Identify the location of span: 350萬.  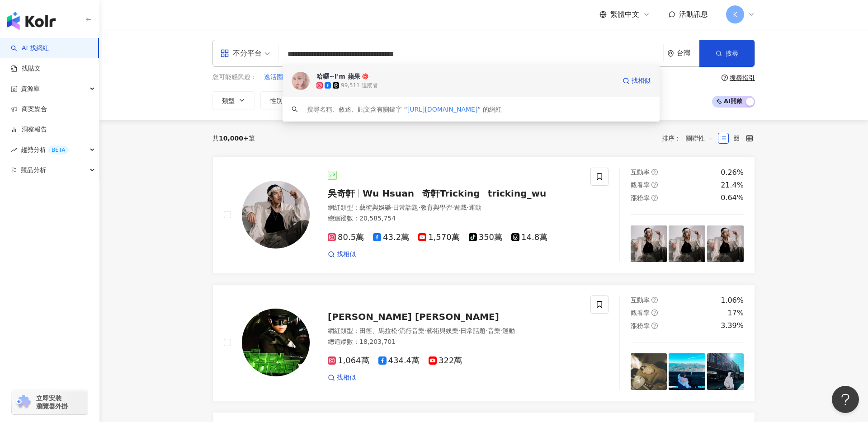
(486, 237).